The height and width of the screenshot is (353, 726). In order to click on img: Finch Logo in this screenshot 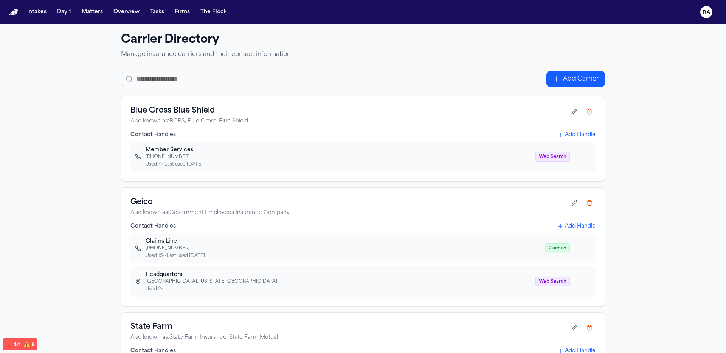, I will do `click(14, 12)`.